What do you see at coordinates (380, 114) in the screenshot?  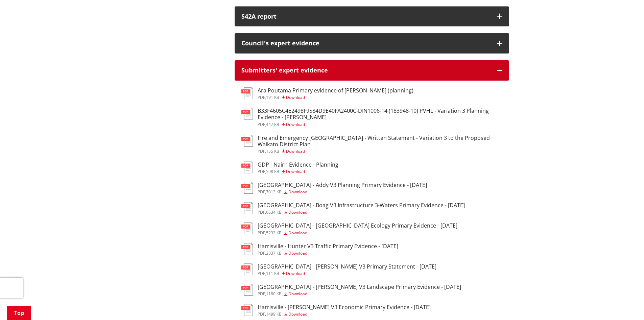 I see `h3: B33F4605C4E2498F9584D9E40FA2400C-DIN1006-14 (183948-10) PVHL - Variation 3 Planning Evidence - [P...` at bounding box center [380, 114].